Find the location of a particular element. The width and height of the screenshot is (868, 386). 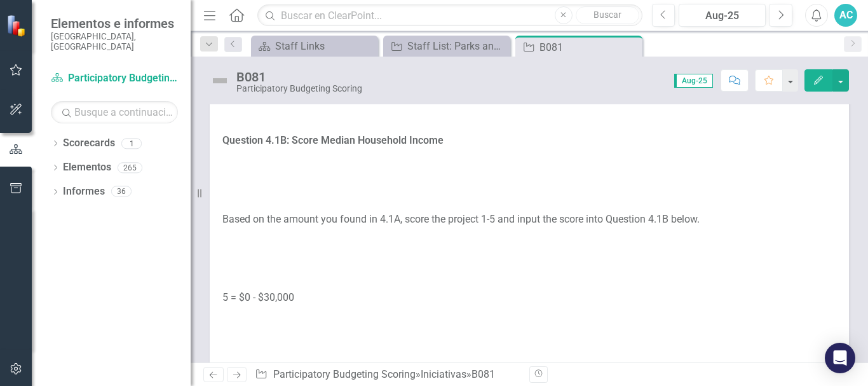

div: Aug-25 is located at coordinates (722, 16).